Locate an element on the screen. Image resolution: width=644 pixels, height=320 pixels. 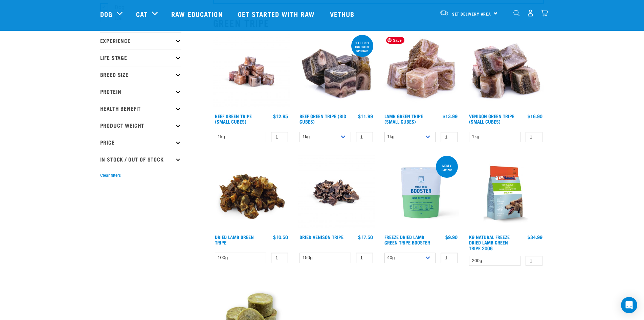
img: Beef Tripe Bites 1634 is located at coordinates (252, 72).